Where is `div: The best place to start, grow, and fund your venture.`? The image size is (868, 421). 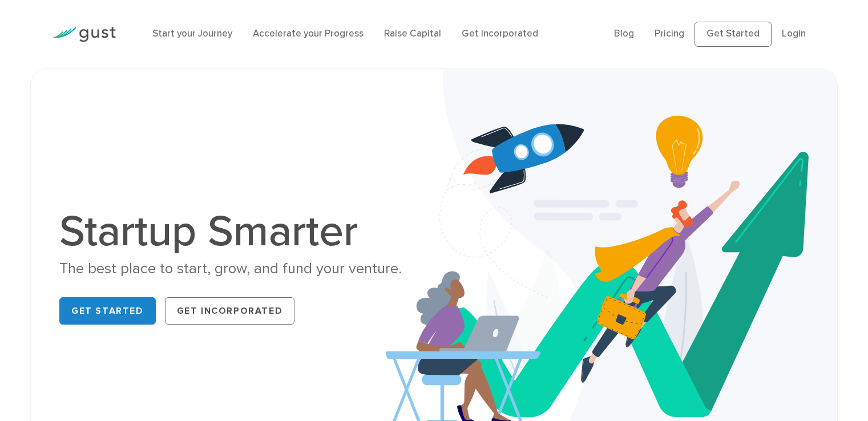
div: The best place to start, grow, and fund your venture. is located at coordinates (242, 268).